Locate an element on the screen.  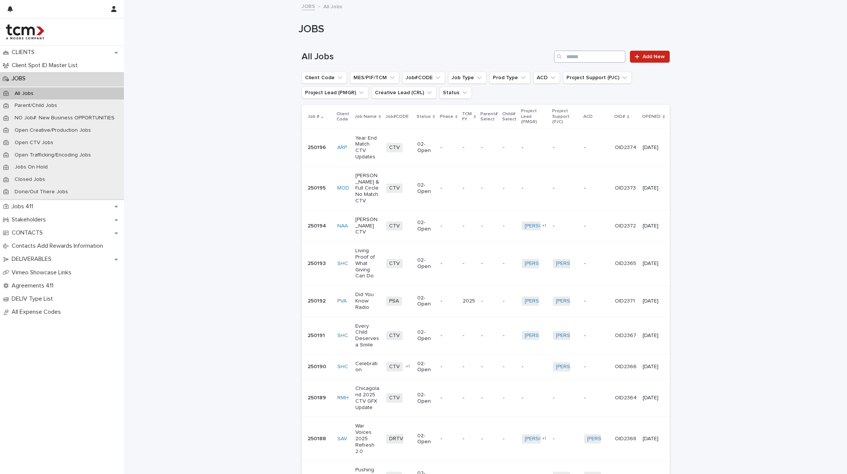
p: 250191 is located at coordinates (319, 336).